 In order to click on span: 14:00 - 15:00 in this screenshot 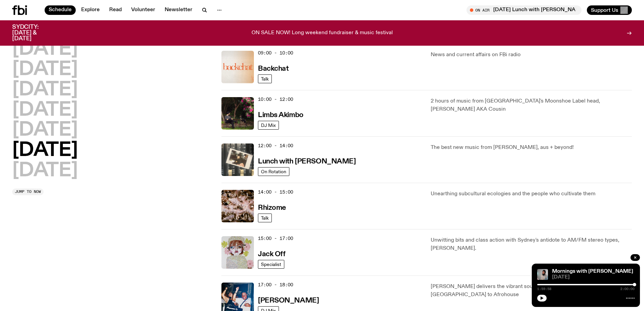, I will do `click(275, 192)`.